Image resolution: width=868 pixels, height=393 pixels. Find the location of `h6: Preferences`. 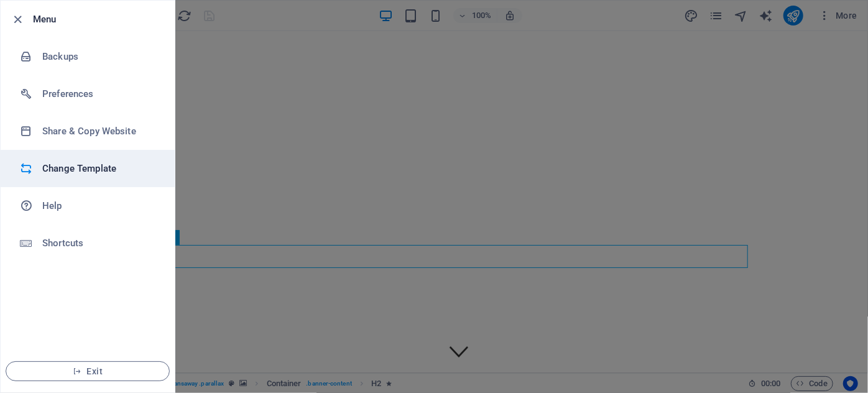

h6: Preferences is located at coordinates (100, 94).